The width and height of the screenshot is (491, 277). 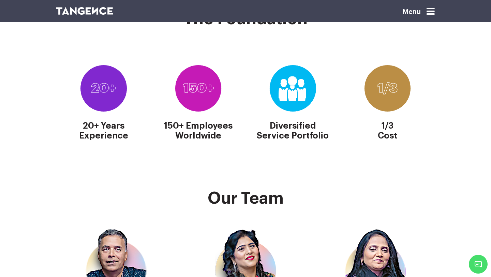 I want to click on h3: 1/3, so click(x=387, y=88).